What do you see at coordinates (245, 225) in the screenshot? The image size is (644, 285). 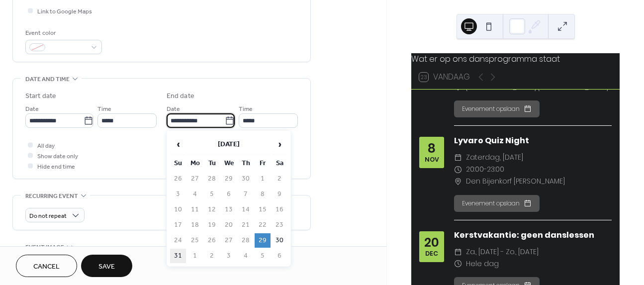 I see `td: 21` at bounding box center [245, 225].